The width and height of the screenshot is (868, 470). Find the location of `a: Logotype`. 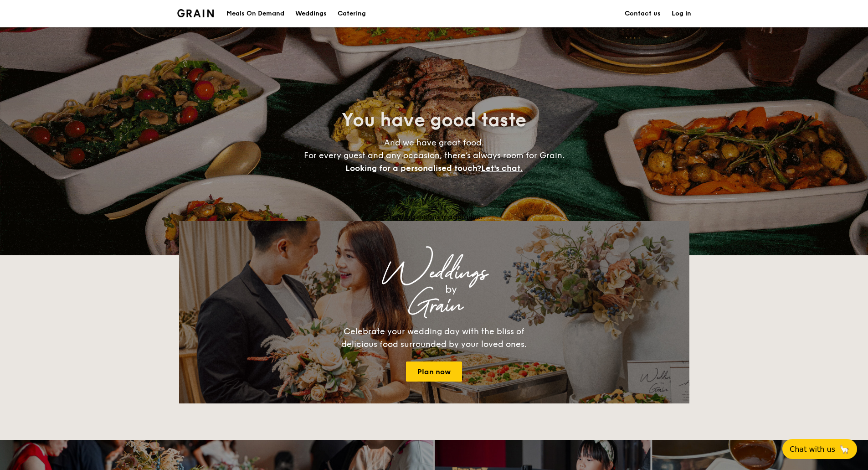

a: Logotype is located at coordinates (195, 13).